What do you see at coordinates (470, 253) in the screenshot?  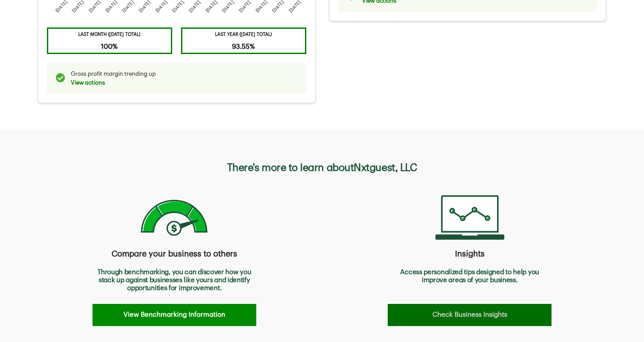 I see `div: Insights` at bounding box center [470, 253].